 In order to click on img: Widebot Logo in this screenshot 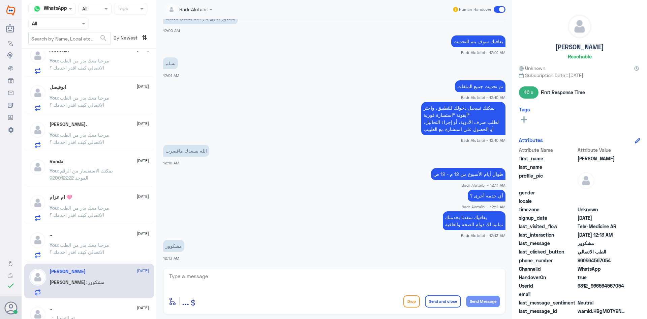, I will do `click(11, 10)`.